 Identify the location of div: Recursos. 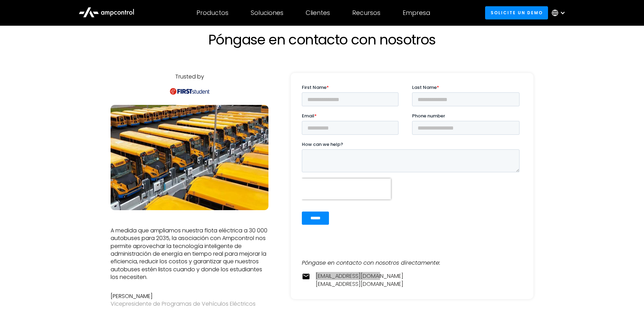
(366, 13).